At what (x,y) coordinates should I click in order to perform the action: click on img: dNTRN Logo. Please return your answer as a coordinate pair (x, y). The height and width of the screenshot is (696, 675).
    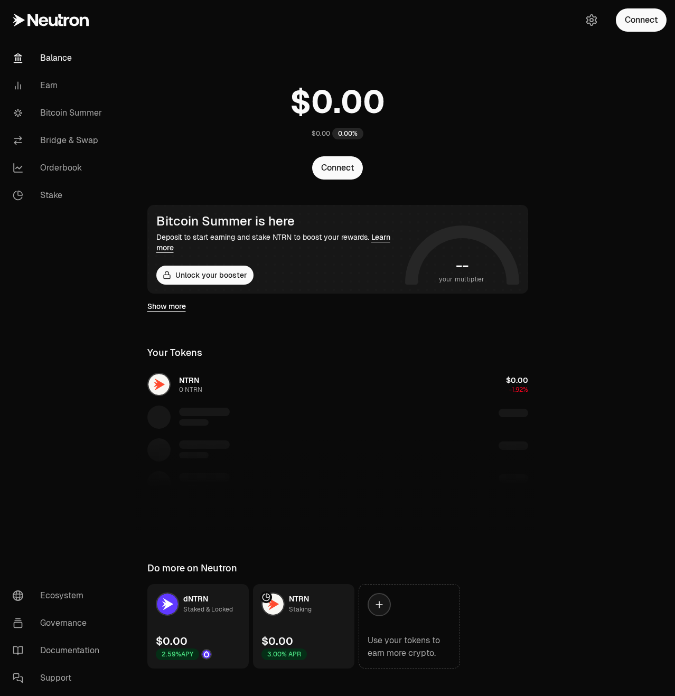
    Looking at the image, I should click on (167, 604).